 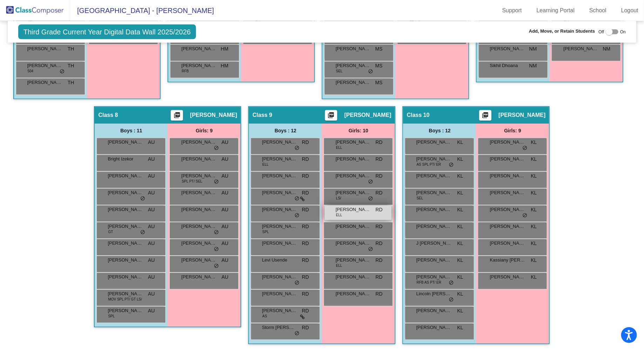 What do you see at coordinates (598, 10) in the screenshot?
I see `a: School` at bounding box center [598, 10].